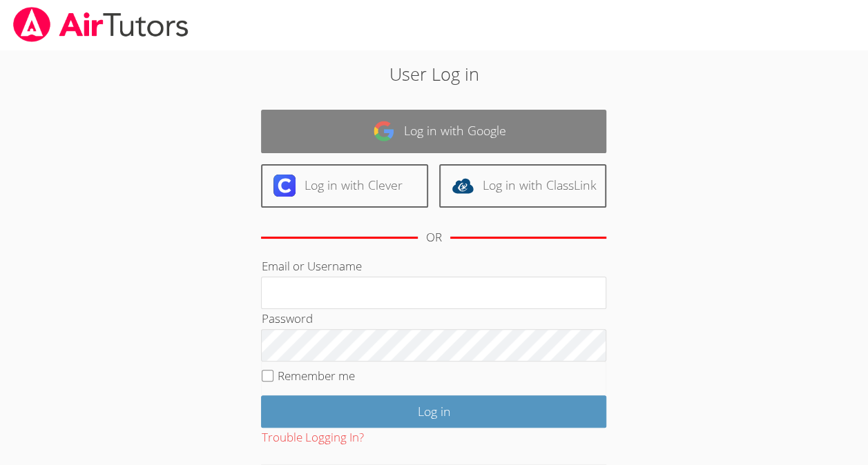 Image resolution: width=868 pixels, height=465 pixels. I want to click on img: google-logo-50288ca7cdecda66e5e0955fdab243c47b7ad437acaf1139b6f446037453330a.svg, so click(384, 131).